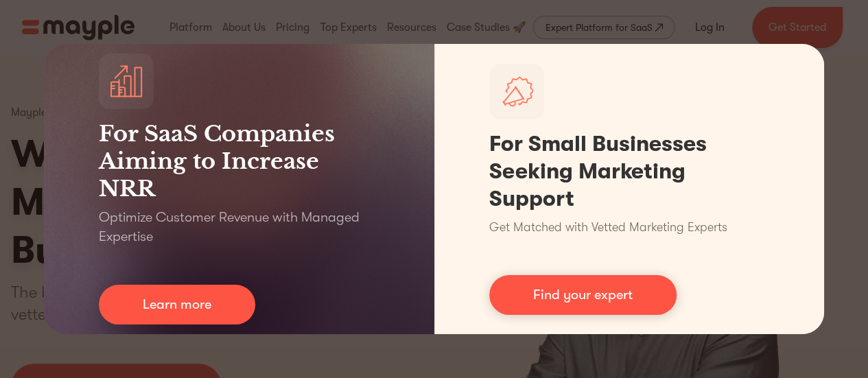 This screenshot has height=378, width=868. What do you see at coordinates (629, 172) in the screenshot?
I see `h1: For Small Businesses Seeking Marketing Support` at bounding box center [629, 172].